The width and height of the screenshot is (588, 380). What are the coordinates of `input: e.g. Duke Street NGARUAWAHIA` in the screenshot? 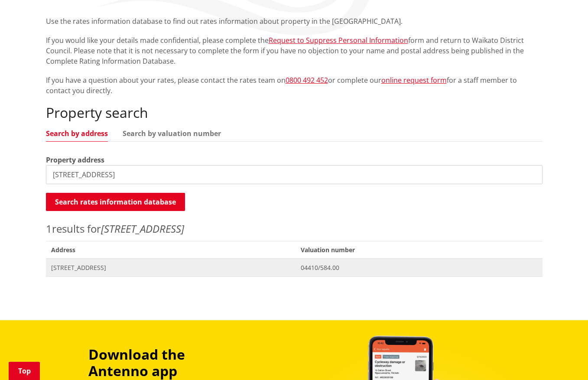 It's located at (294, 175).